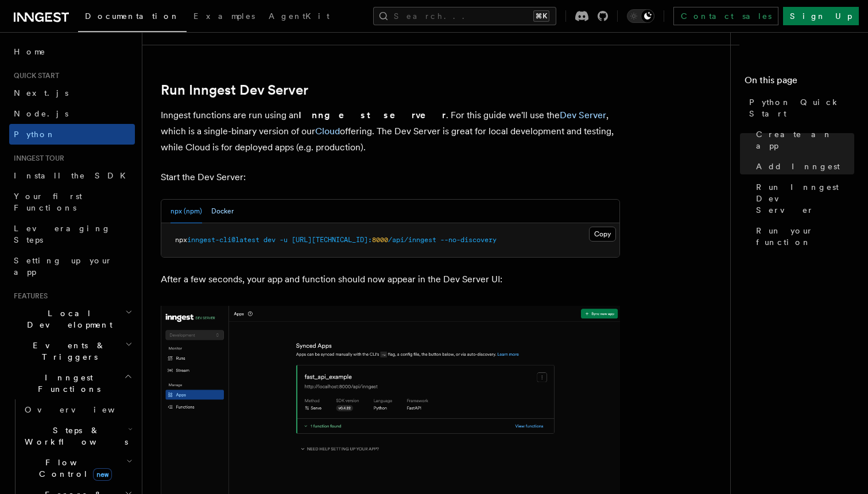  What do you see at coordinates (72, 176) in the screenshot?
I see `a: Install the SDK` at bounding box center [72, 176].